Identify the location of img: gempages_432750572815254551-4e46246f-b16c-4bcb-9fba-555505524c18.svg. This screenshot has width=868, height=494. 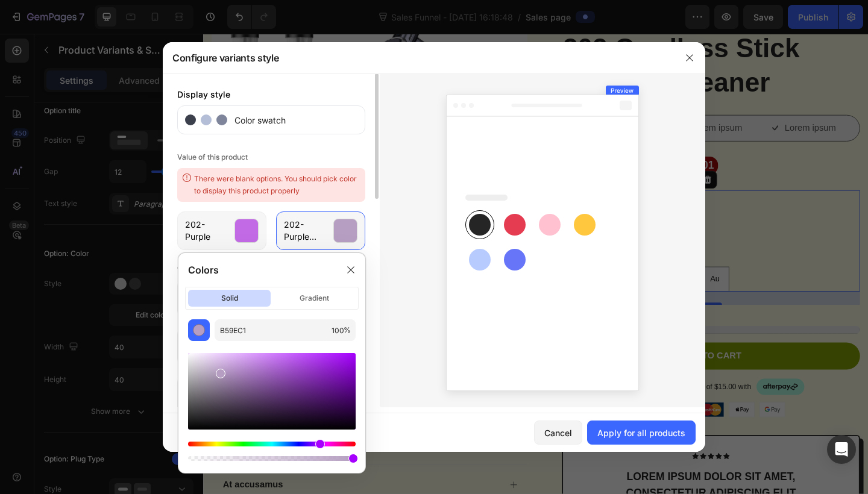
(628, 384).